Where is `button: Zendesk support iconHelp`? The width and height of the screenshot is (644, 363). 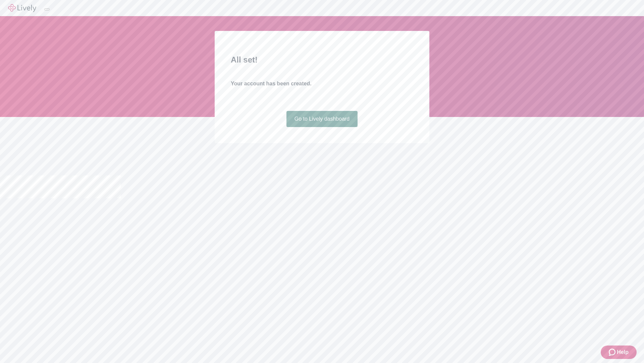 button: Zendesk support iconHelp is located at coordinates (619, 352).